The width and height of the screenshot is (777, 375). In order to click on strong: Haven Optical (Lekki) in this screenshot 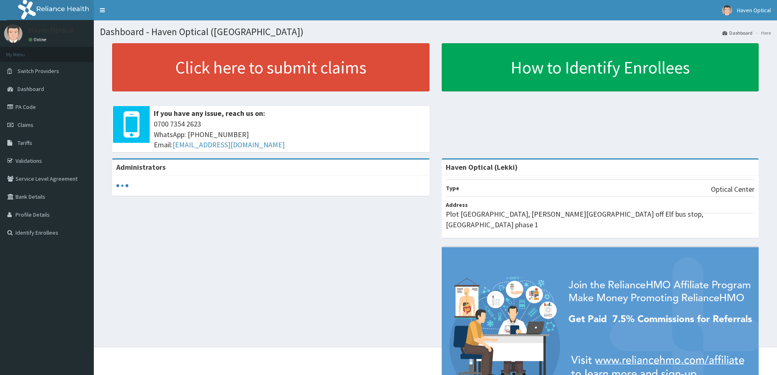, I will do `click(482, 167)`.